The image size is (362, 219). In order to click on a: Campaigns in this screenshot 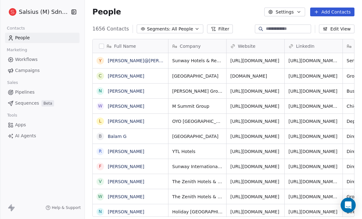, I will do `click(42, 70)`.